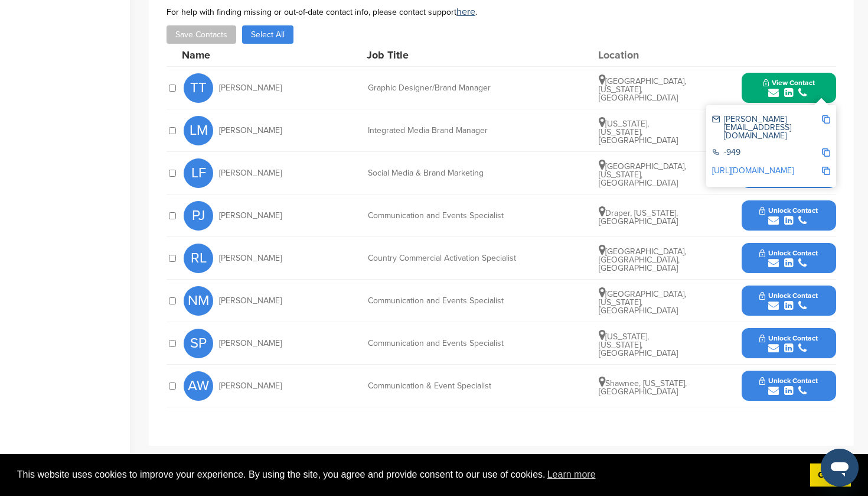  I want to click on div: Integrated Media Brand Manager, so click(456, 130).